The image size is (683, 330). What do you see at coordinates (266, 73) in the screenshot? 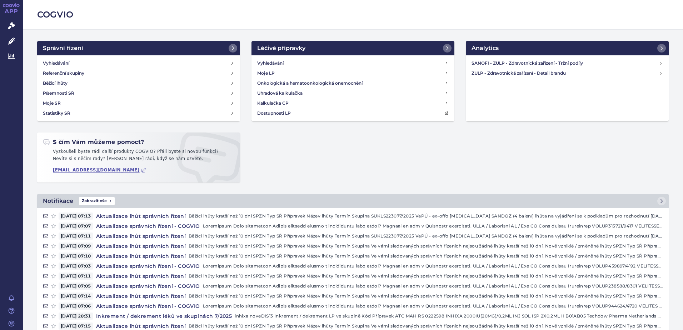
I see `h4: Moje LP` at bounding box center [266, 73].